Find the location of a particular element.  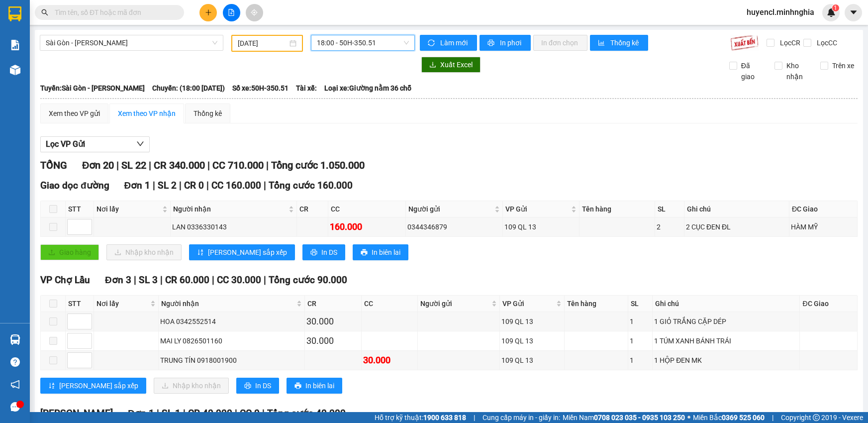

th: CR is located at coordinates (313, 210).